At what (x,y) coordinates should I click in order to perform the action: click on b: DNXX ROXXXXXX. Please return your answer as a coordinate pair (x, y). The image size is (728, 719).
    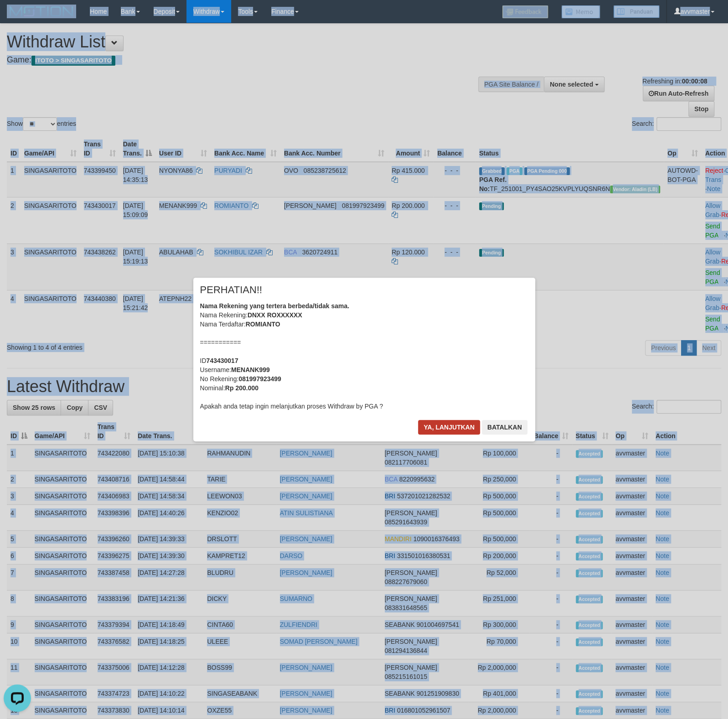
    Looking at the image, I should click on (275, 315).